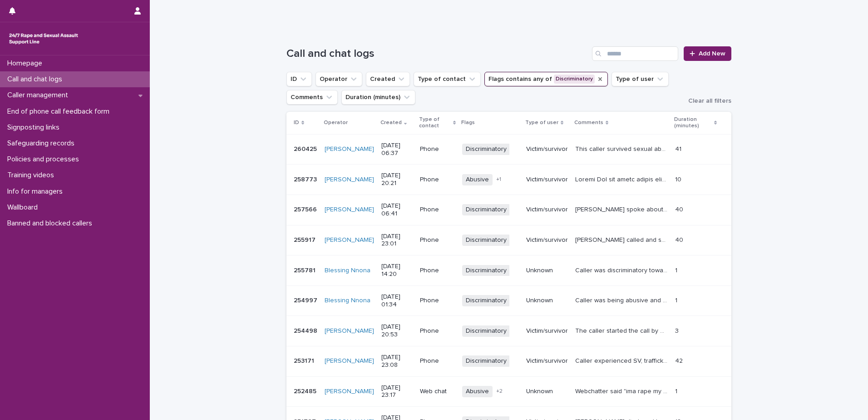 This screenshot has height=420, width=868. Describe the element at coordinates (378, 97) in the screenshot. I see `button: Duration (minutes)` at that location.